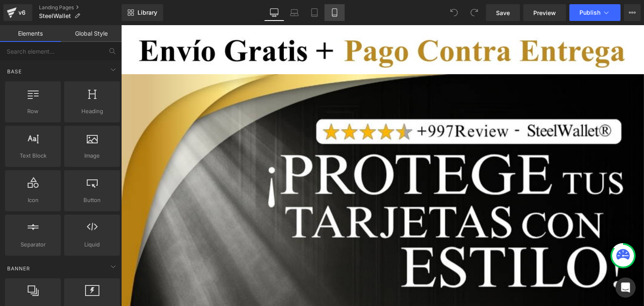  What do you see at coordinates (92, 111) in the screenshot?
I see `span: Heading` at bounding box center [92, 111].